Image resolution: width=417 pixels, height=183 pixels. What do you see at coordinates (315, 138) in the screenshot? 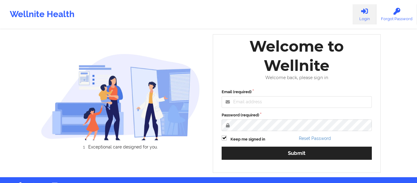
I see `a: Reset Password` at bounding box center [315, 138].